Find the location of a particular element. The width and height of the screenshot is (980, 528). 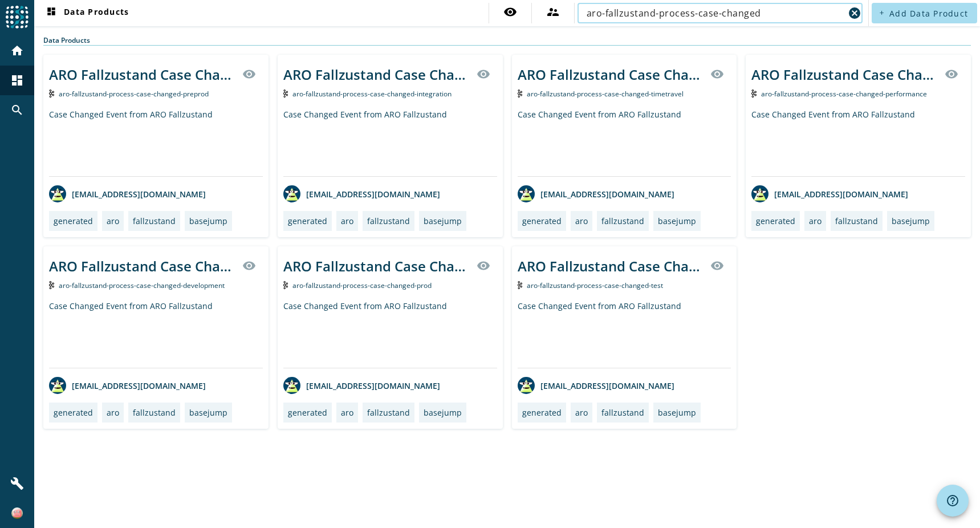

img: Kafka Topic: aro-fallzustand-process-case-changed-test is located at coordinates (520, 285).